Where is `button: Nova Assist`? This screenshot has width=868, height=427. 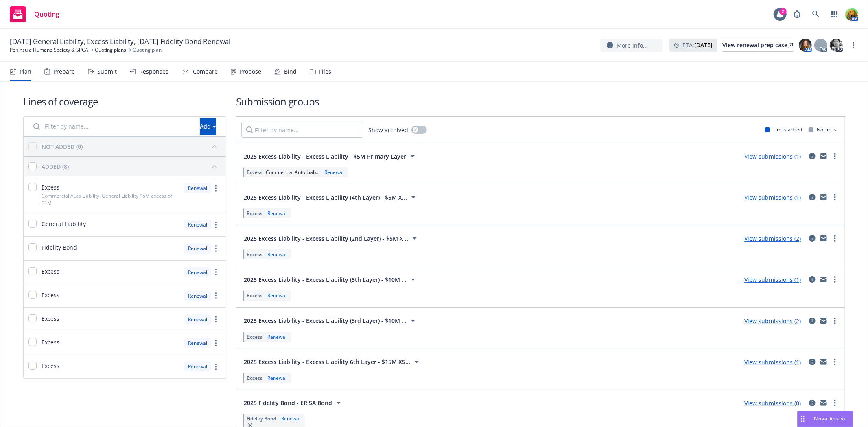
button: Nova Assist is located at coordinates (826, 420).